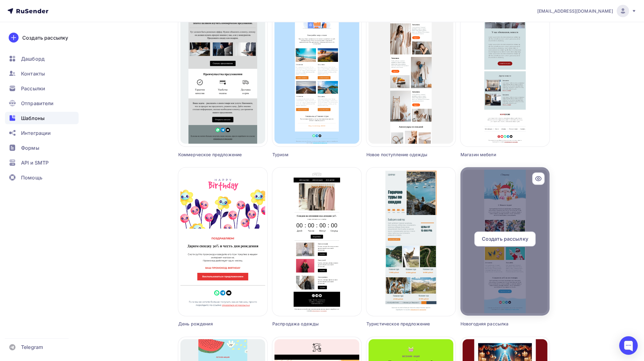 The width and height of the screenshot is (644, 361). What do you see at coordinates (42, 73) in the screenshot?
I see `a: Контакты` at bounding box center [42, 73].